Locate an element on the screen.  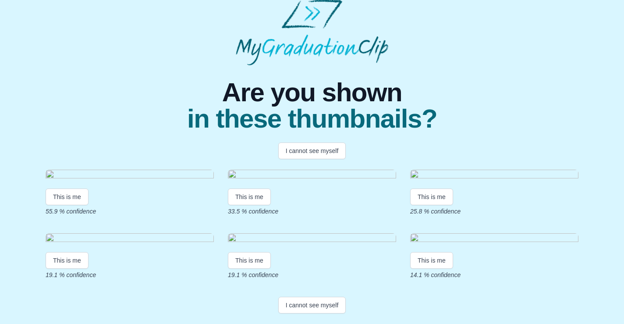
img: e8a8e448bb9b44721a139d7ed5c40bc52c45f623.gif is located at coordinates (494, 175).